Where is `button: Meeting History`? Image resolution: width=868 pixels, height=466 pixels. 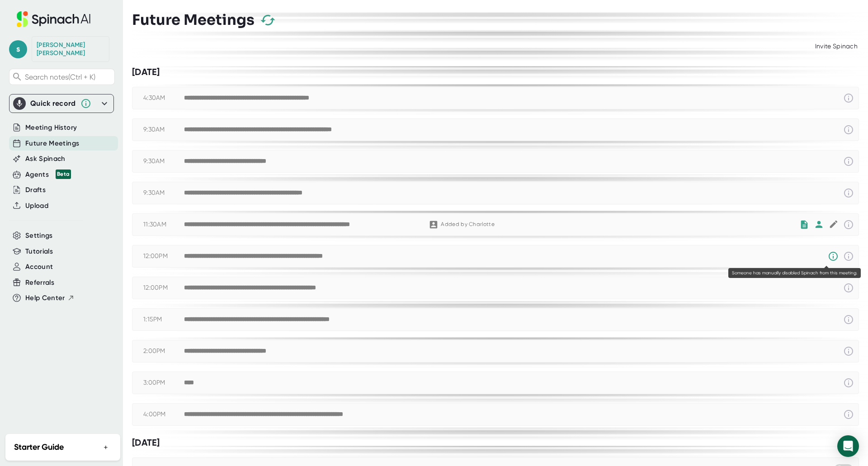 button: Meeting History is located at coordinates (51, 128).